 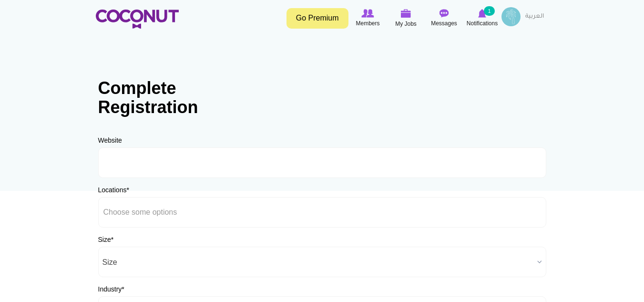 What do you see at coordinates (113, 191) in the screenshot?
I see `label: Locations` at bounding box center [113, 191].